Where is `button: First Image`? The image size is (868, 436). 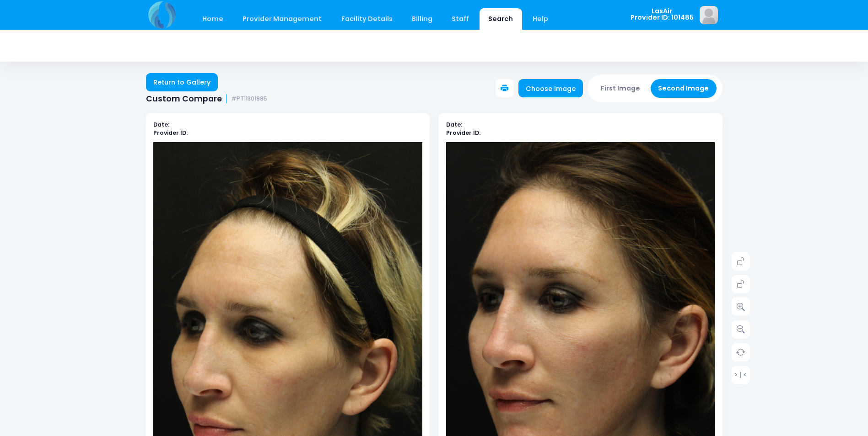
button: First Image is located at coordinates (620, 88).